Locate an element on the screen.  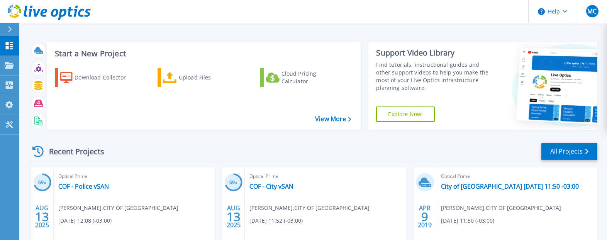
div: APR 2019 is located at coordinates (425, 217).